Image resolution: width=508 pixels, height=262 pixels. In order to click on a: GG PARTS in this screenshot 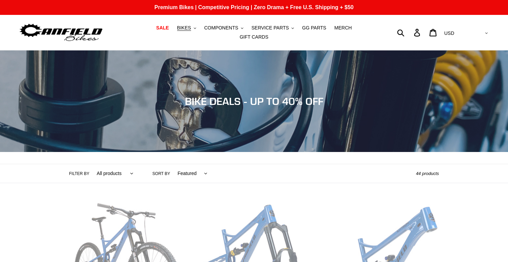, I will do `click(314, 28)`.